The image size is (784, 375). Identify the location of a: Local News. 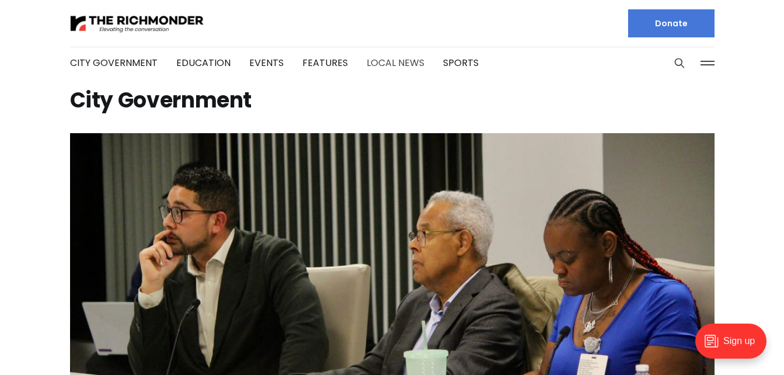
(395, 62).